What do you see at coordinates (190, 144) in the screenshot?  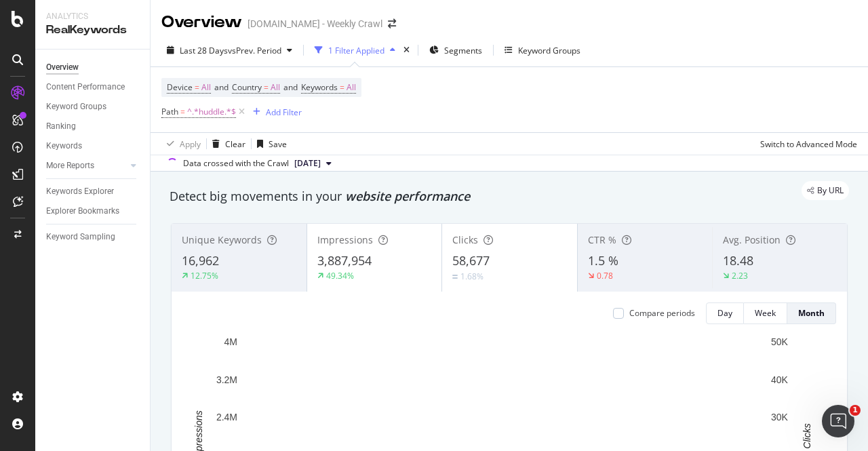 I see `div: Apply` at bounding box center [190, 144].